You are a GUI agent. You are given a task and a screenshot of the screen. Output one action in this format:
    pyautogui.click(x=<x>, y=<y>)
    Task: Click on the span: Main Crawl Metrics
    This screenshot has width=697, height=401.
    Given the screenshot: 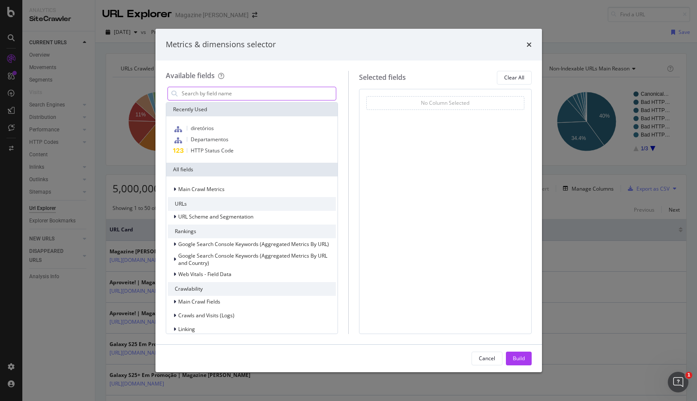 What is the action you would take?
    pyautogui.click(x=201, y=189)
    